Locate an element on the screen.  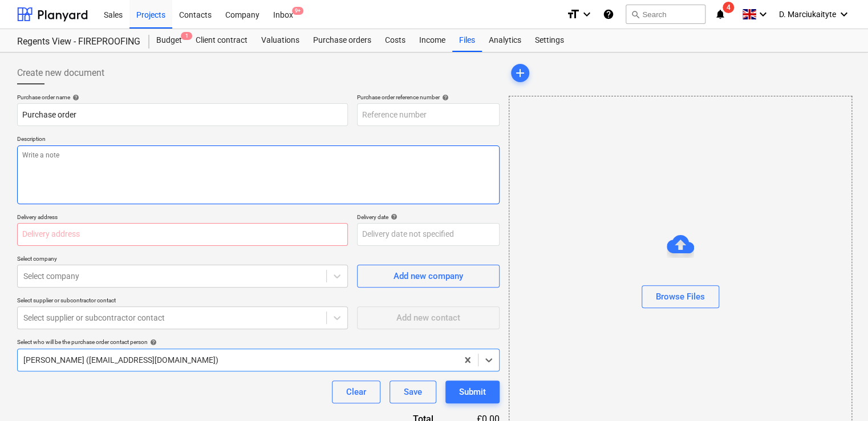
span: search is located at coordinates (635, 14).